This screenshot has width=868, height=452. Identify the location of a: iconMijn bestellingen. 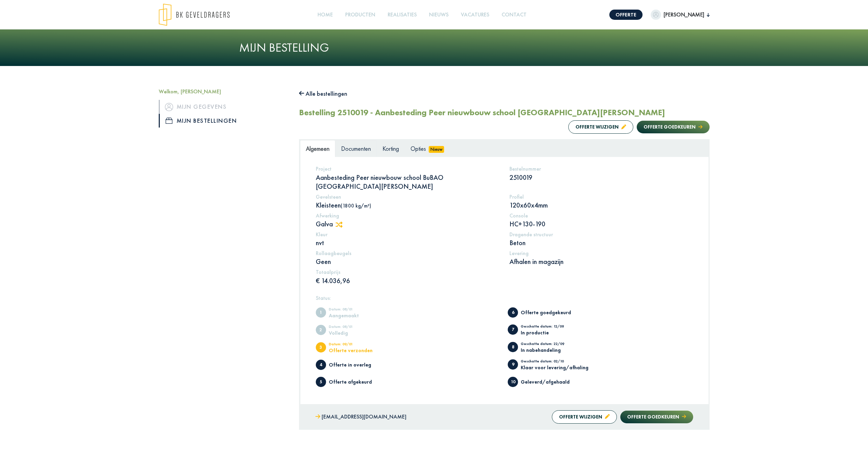
(224, 121).